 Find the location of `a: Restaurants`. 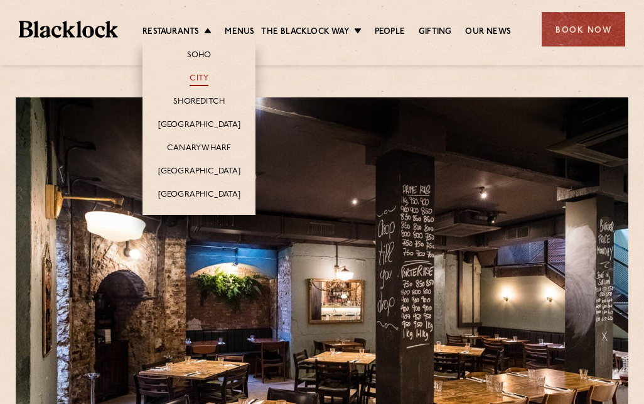

a: Restaurants is located at coordinates (171, 33).